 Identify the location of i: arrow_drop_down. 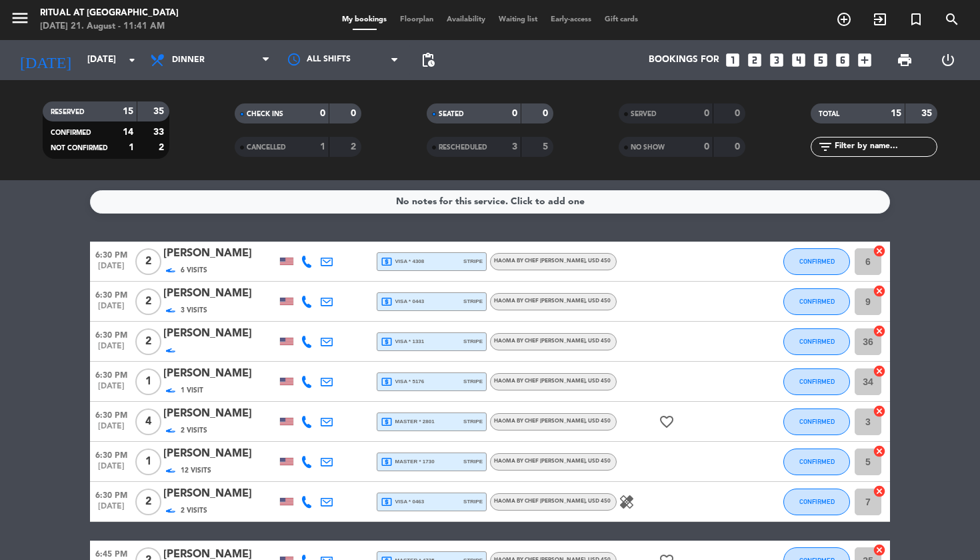
(132, 60).